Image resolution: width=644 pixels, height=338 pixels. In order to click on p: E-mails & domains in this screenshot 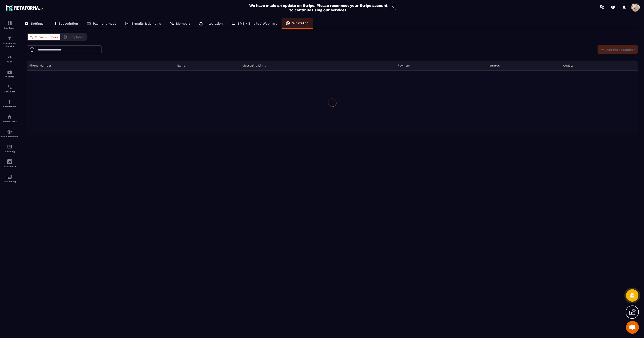, I will do `click(147, 24)`.